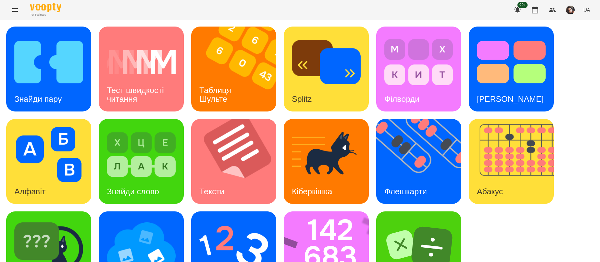  I want to click on h3: Флешкарти, so click(405, 191).